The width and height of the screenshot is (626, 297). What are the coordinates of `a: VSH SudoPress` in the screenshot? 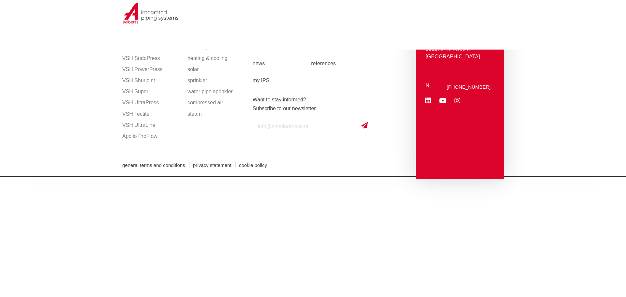 It's located at (151, 58).